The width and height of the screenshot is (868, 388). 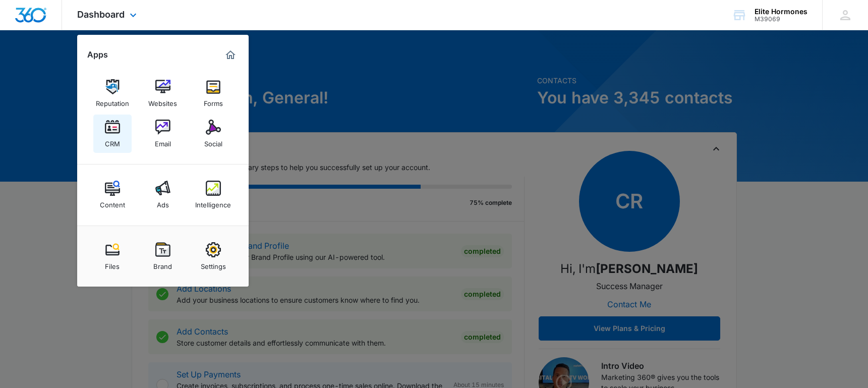 I want to click on div: CRM, so click(x=112, y=141).